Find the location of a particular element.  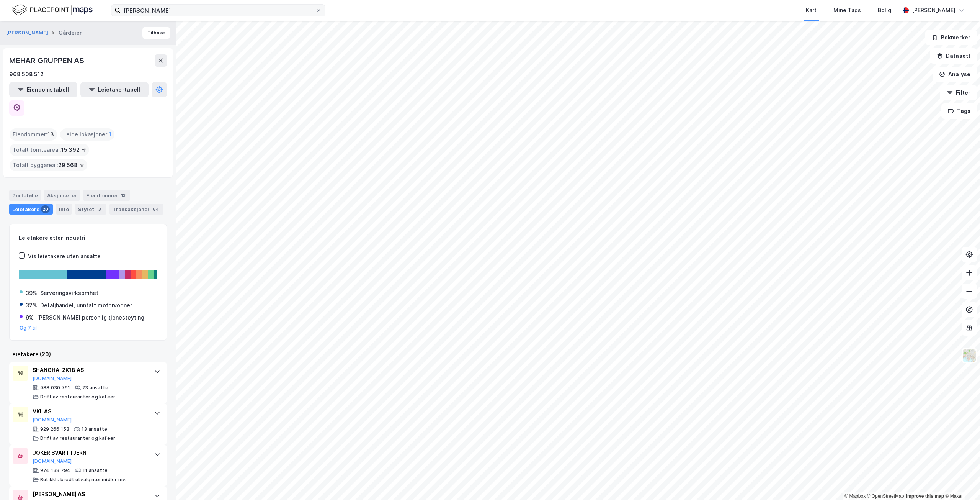

div: Aksjonærer is located at coordinates (62, 195).